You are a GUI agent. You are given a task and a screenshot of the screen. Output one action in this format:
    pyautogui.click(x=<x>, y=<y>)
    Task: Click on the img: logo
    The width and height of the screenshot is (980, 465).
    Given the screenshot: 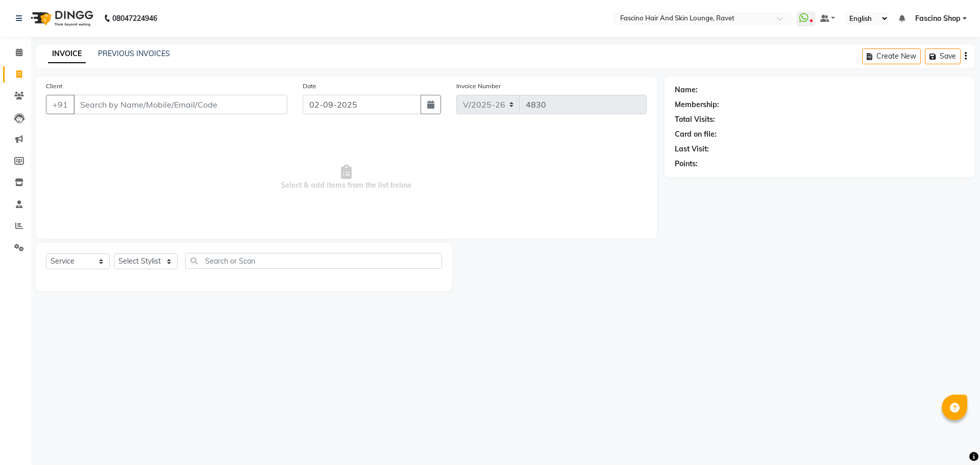 What is the action you would take?
    pyautogui.click(x=61, y=18)
    